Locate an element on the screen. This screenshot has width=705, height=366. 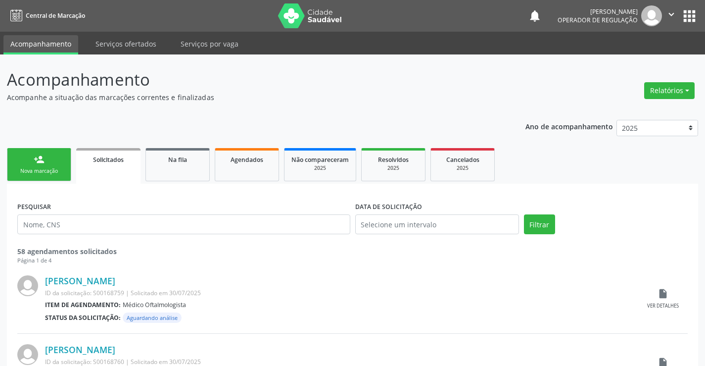
div: Nova marcação is located at coordinates (39, 171).